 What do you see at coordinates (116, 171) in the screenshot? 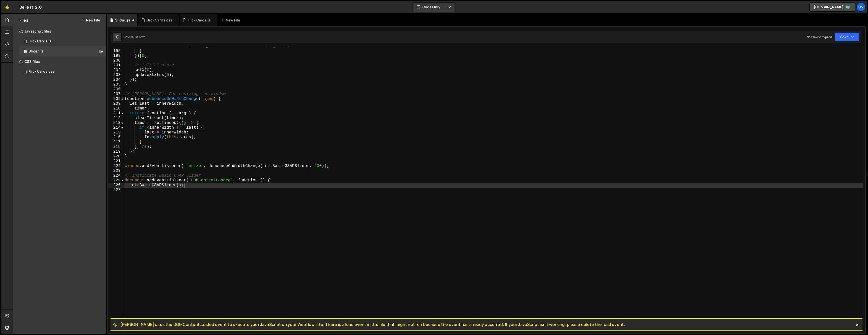
I see `div: 223` at bounding box center [116, 171].